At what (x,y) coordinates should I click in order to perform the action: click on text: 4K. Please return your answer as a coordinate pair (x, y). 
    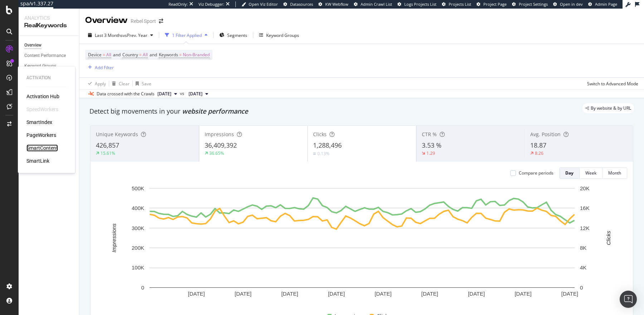
    Looking at the image, I should click on (583, 267).